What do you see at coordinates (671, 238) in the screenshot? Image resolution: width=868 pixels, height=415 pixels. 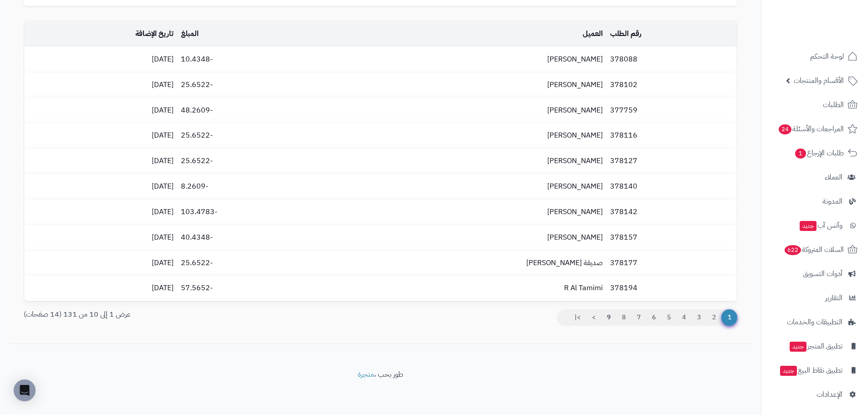 I see `td: 378157` at bounding box center [671, 238].